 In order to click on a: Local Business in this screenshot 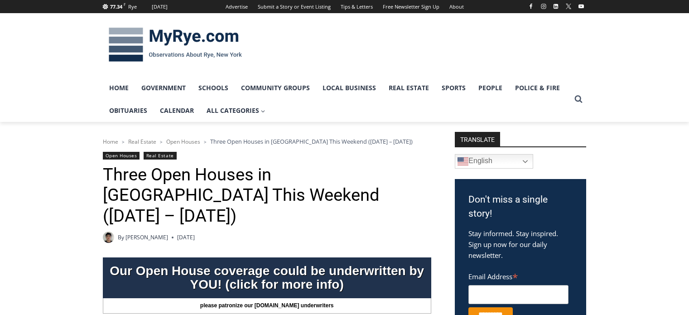, I will do `click(349, 88)`.